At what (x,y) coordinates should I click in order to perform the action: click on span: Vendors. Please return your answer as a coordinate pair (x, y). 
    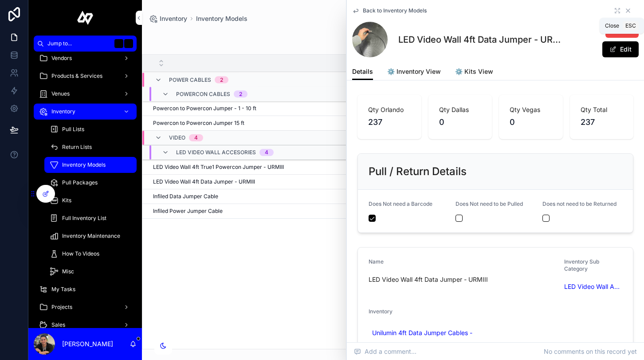
    Looking at the image, I should click on (62, 58).